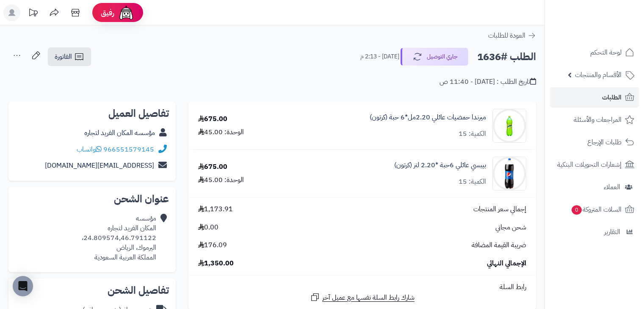  Describe the element at coordinates (119, 238) in the screenshot. I see `div: مؤسسه المكان الفريد لتجاره 24.809574,46.791122، اليرموك، الرياض المملكة العربية السعودية` at that location.